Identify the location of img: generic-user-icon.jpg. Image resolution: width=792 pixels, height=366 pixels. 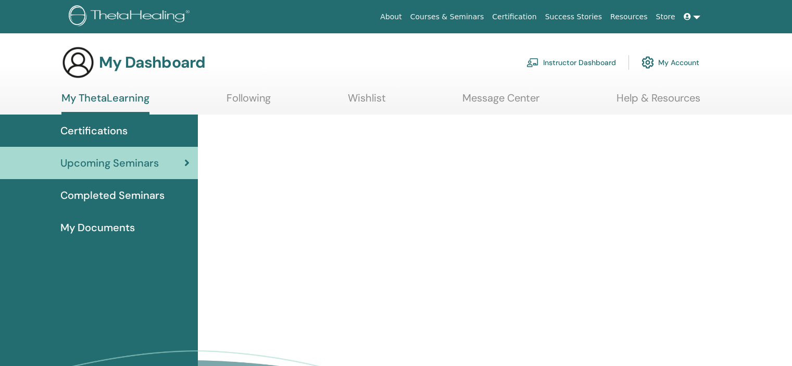
(78, 62).